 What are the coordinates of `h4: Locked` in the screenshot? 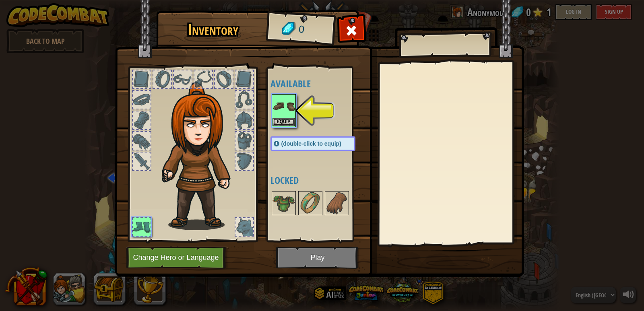 It's located at (321, 180).